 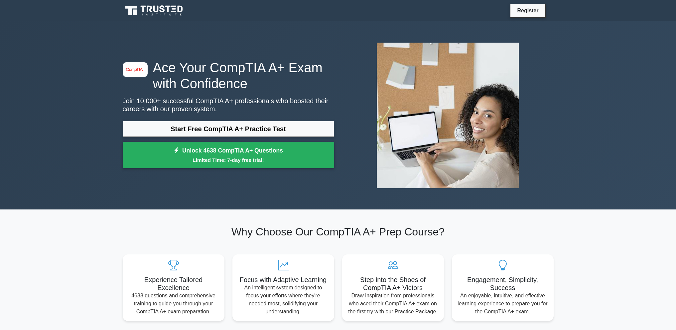 I want to click on small: Limited Time: 7-day free trial!, so click(x=228, y=160).